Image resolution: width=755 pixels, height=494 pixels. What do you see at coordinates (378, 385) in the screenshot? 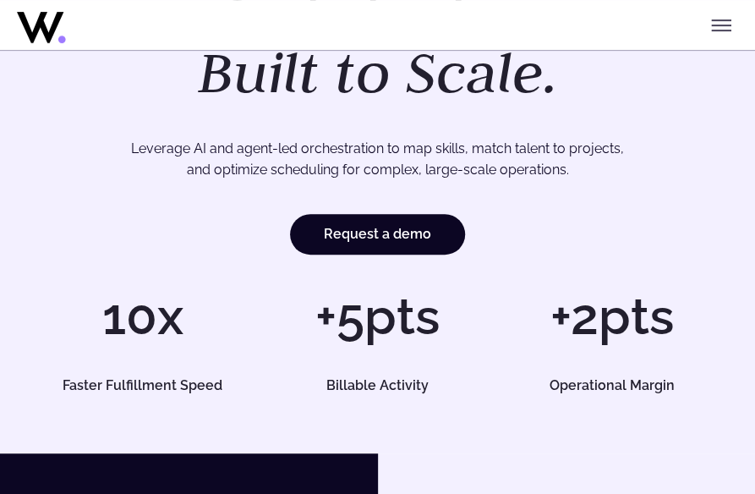
I see `h5: Billable Activity` at bounding box center [378, 385].